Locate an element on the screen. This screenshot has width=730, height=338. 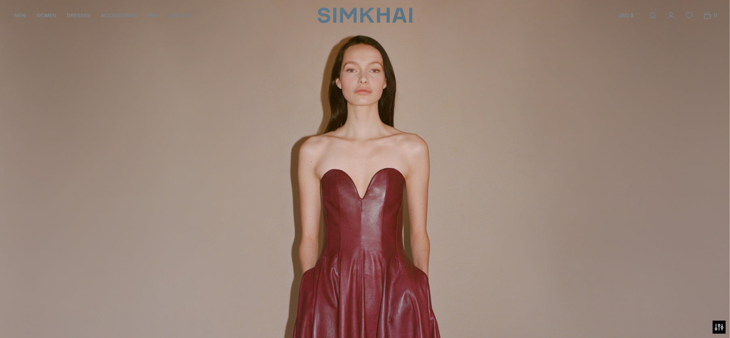
a: SIMKHAI is located at coordinates (365, 15).